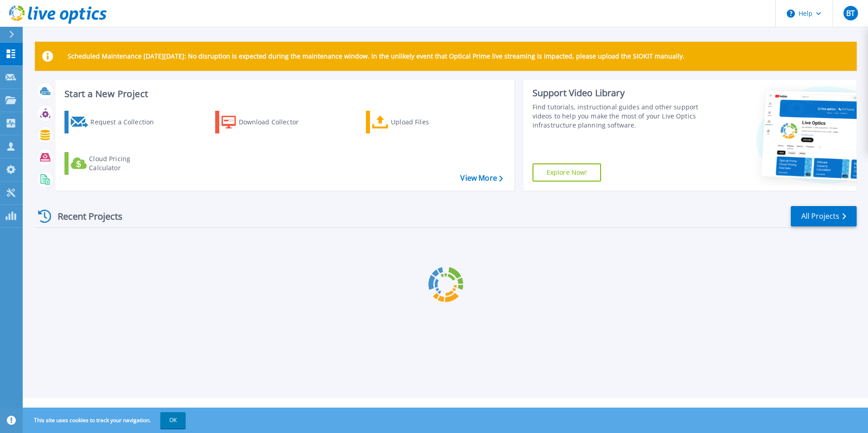 The height and width of the screenshot is (433, 868). I want to click on div: Request a Collection, so click(127, 122).